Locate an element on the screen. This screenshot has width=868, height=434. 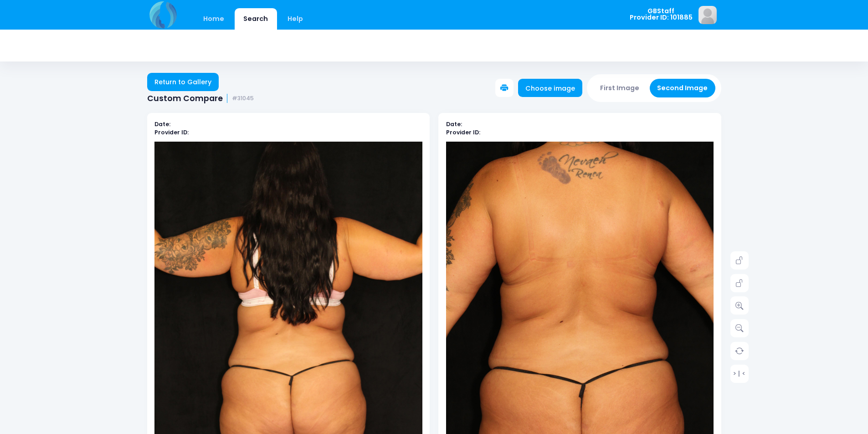
a: Choose image is located at coordinates (550, 88).